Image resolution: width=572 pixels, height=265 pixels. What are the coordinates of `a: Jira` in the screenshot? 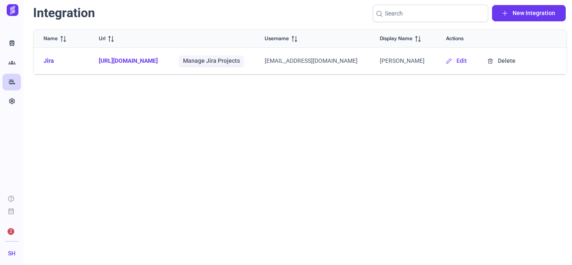 It's located at (49, 61).